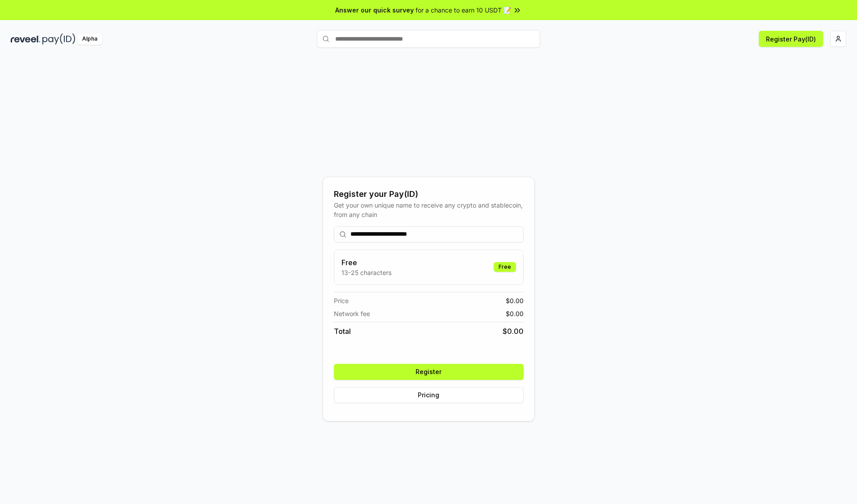  Describe the element at coordinates (429, 372) in the screenshot. I see `button: Register` at that location.